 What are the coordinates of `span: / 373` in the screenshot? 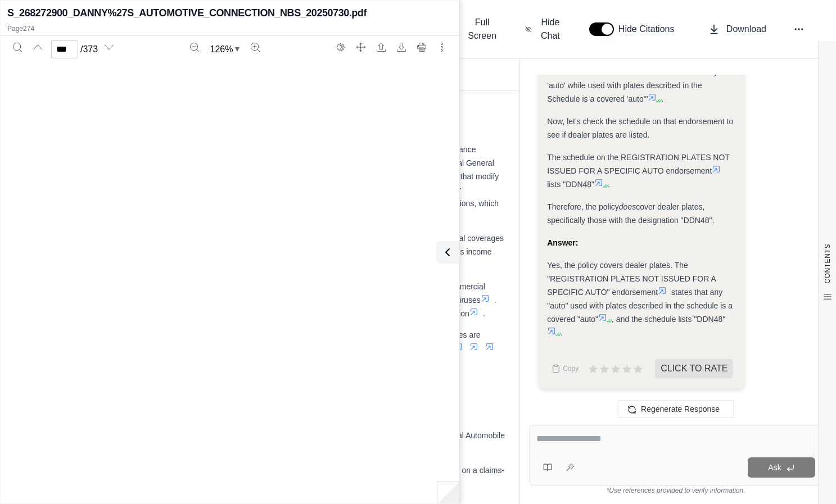 It's located at (89, 50).